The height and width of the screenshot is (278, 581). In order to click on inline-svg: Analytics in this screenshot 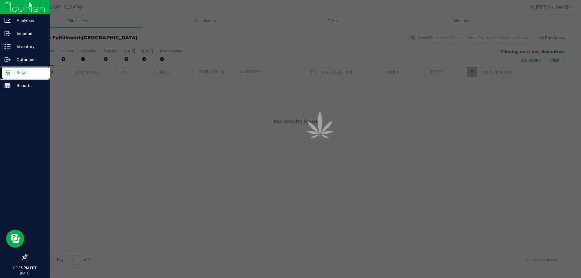, I will do `click(8, 21)`.